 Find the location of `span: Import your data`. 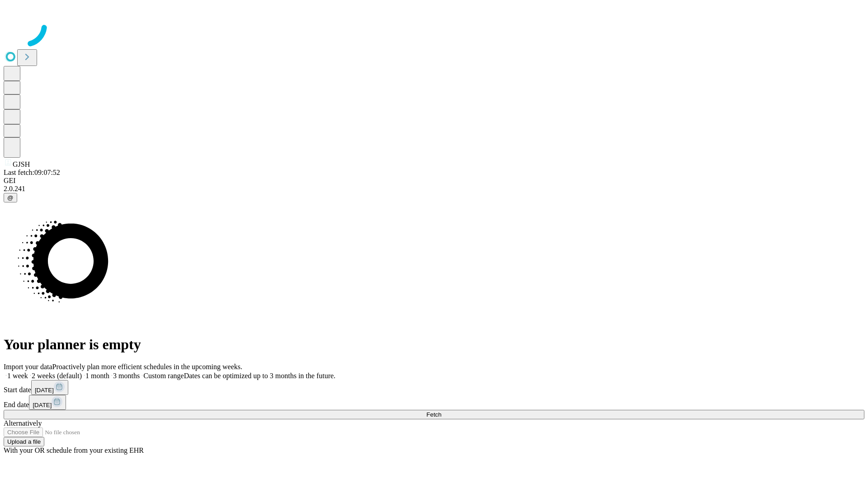

span: Import your data is located at coordinates (28, 366).